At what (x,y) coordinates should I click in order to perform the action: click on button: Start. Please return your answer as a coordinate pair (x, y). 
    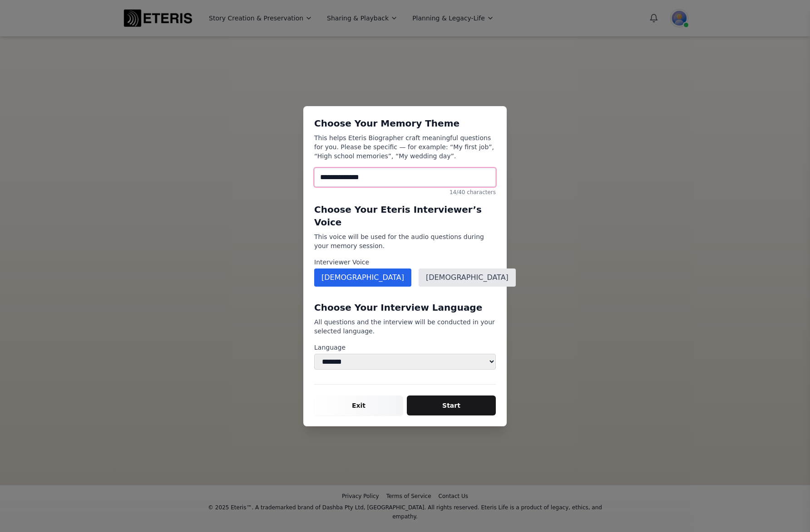
    Looking at the image, I should click on (451, 406).